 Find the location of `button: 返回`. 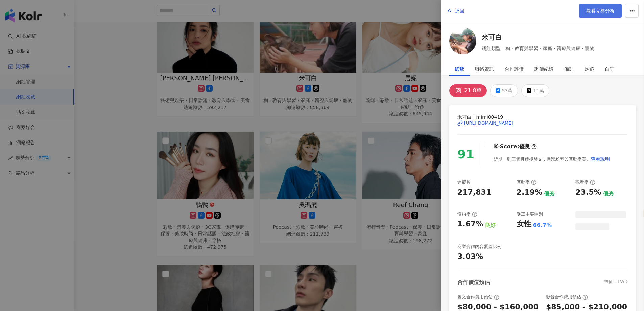

button: 返回 is located at coordinates (456, 10).